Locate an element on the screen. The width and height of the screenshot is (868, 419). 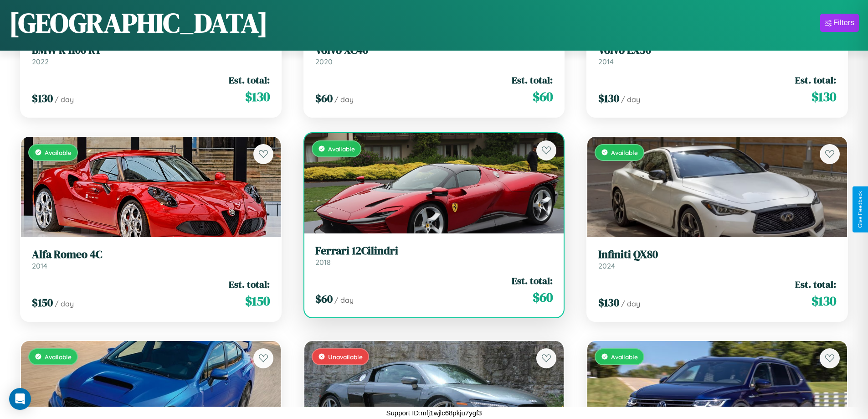
span: 2020 is located at coordinates (324, 61).